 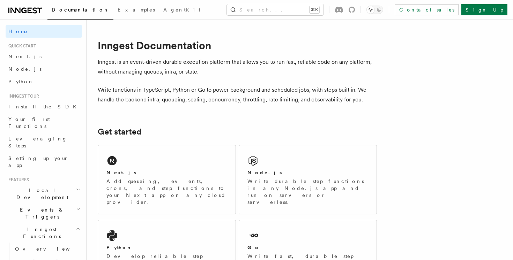 I want to click on h2: Next.js, so click(x=122, y=173).